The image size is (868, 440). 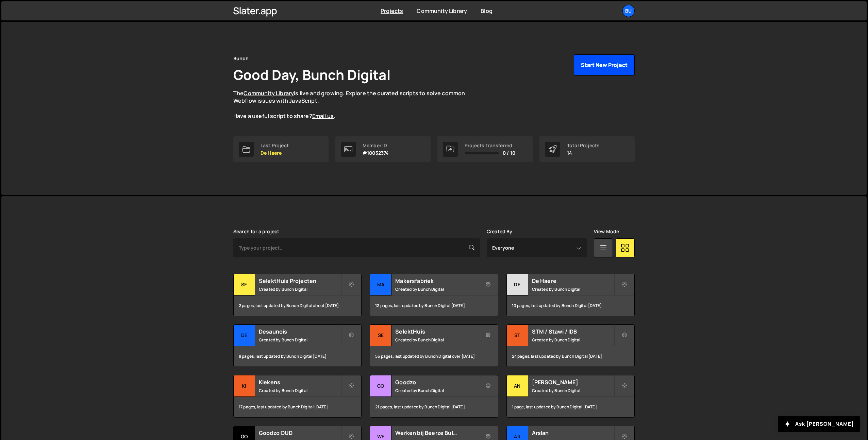 I want to click on h2: STM / Stawi / IDB, so click(x=573, y=331).